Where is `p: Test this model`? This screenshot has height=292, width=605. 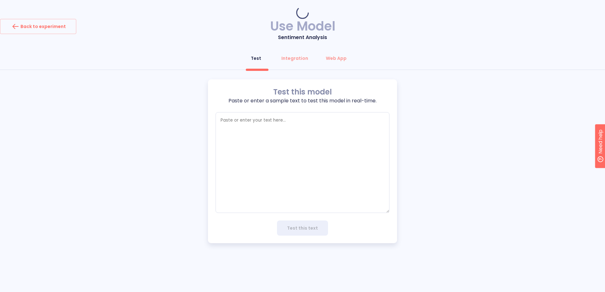
p: Test this model is located at coordinates (302, 92).